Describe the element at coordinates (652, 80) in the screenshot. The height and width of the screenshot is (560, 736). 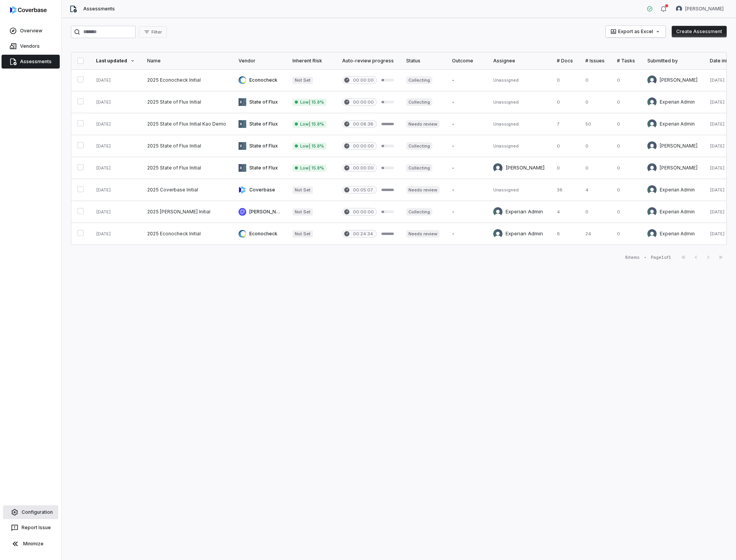
I see `img: Tara Green avatar` at that location.